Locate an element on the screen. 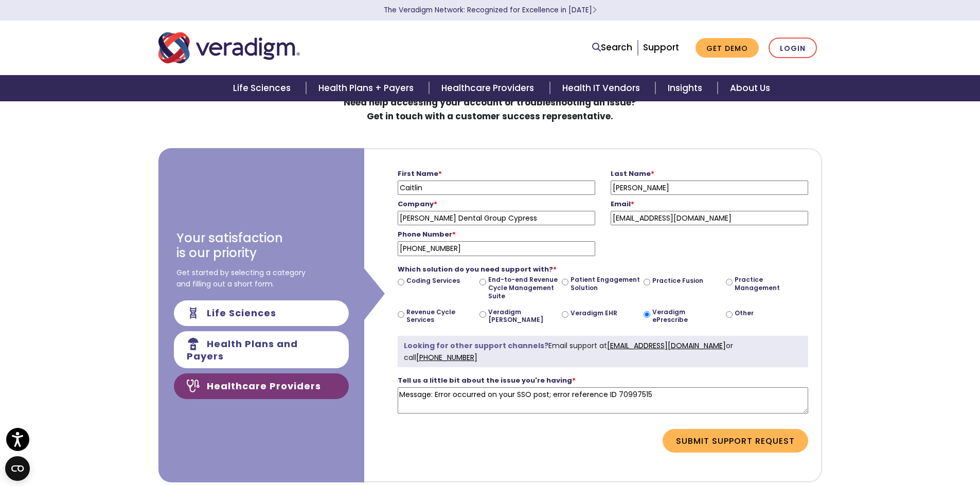  input: firstlastname@website.com is located at coordinates (710, 218).